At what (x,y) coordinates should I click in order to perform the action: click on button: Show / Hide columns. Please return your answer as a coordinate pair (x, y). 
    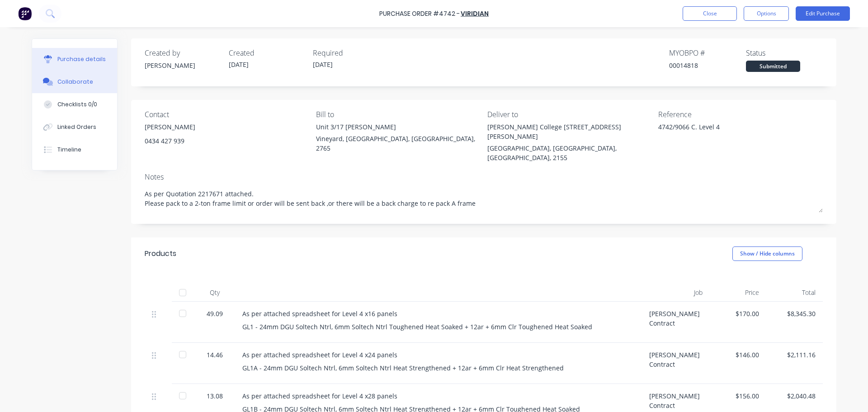
    Looking at the image, I should click on (768, 254).